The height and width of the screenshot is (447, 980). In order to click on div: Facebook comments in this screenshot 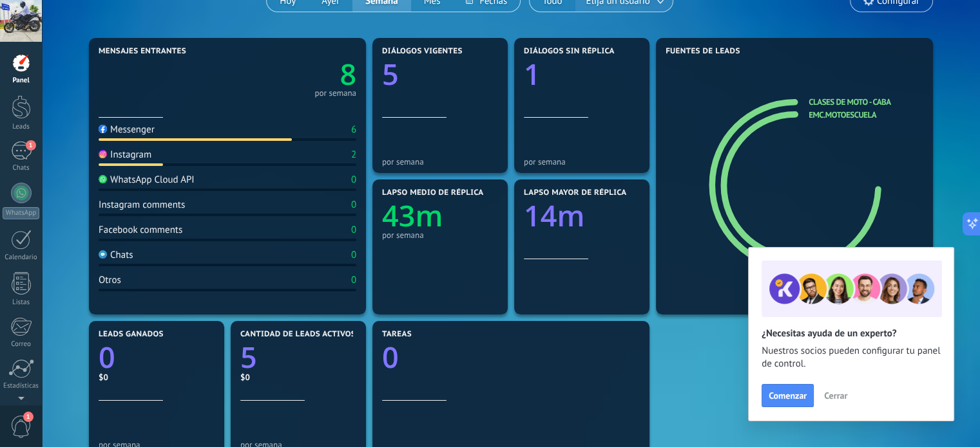, I will do `click(141, 230)`.